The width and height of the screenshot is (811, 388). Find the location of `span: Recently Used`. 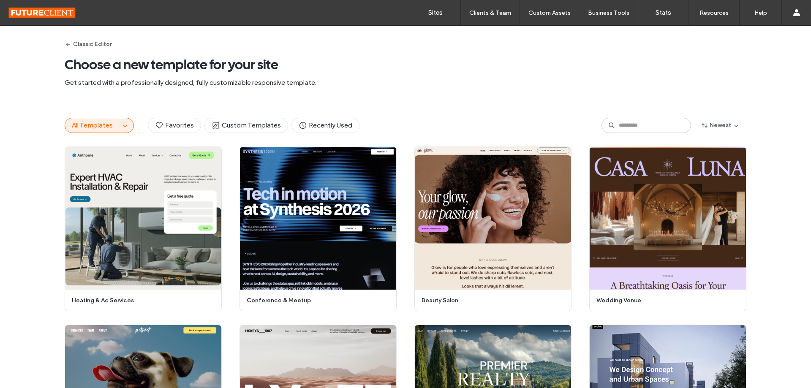

span: Recently Used is located at coordinates (325, 125).